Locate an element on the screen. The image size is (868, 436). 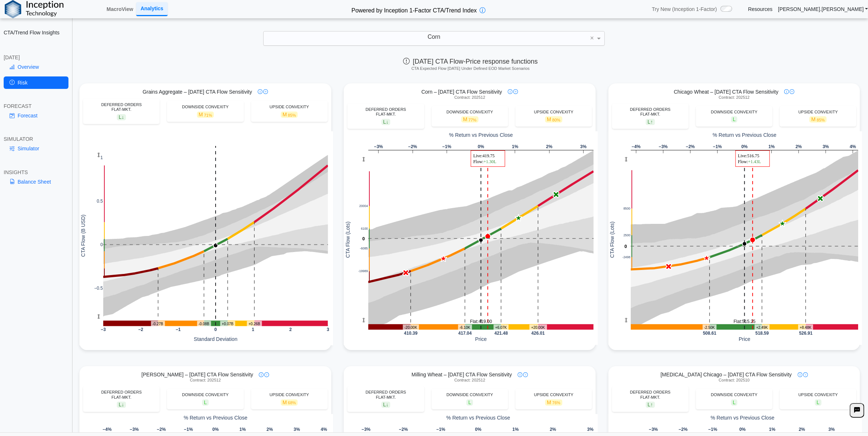
span: Clear value is located at coordinates (592, 38).